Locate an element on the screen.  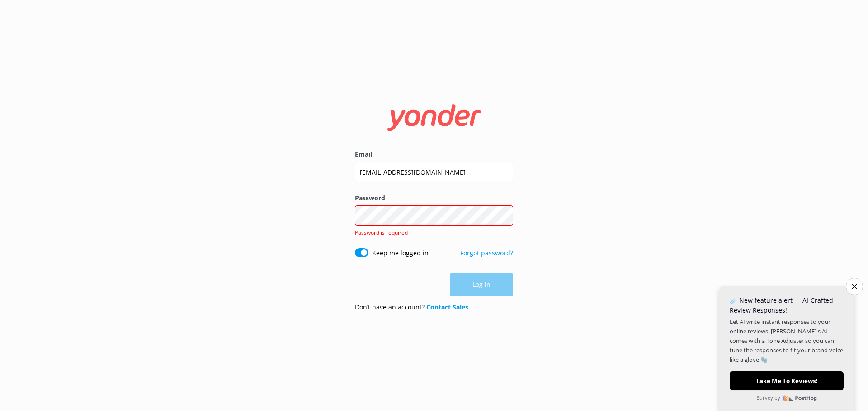
a: Forgot password? is located at coordinates (486, 253).